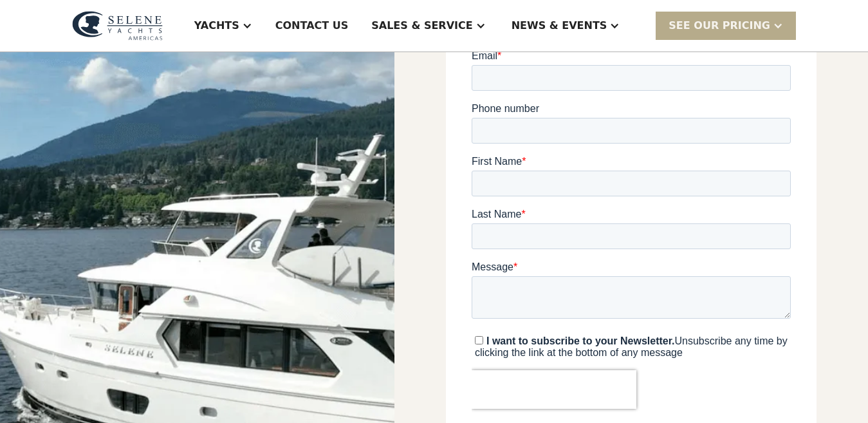 This screenshot has width=868, height=423. I want to click on span: Unsubscribe any time by clicking the link at the bottom of any message, so click(160, 297).